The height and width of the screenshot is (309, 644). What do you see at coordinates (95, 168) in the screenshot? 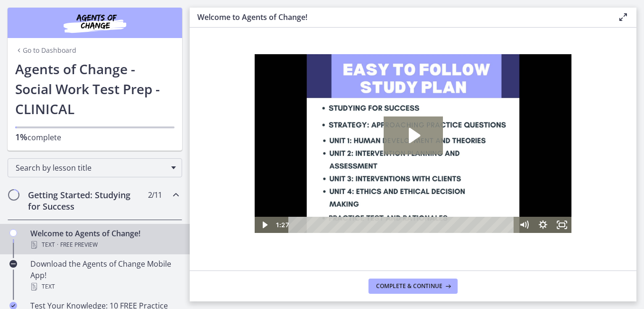
I see `div: Search by lesson title` at bounding box center [95, 168].